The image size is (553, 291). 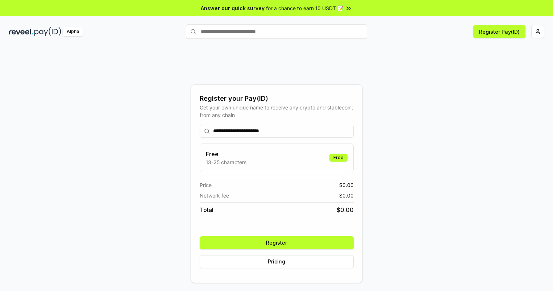 I want to click on button: Register, so click(x=276, y=243).